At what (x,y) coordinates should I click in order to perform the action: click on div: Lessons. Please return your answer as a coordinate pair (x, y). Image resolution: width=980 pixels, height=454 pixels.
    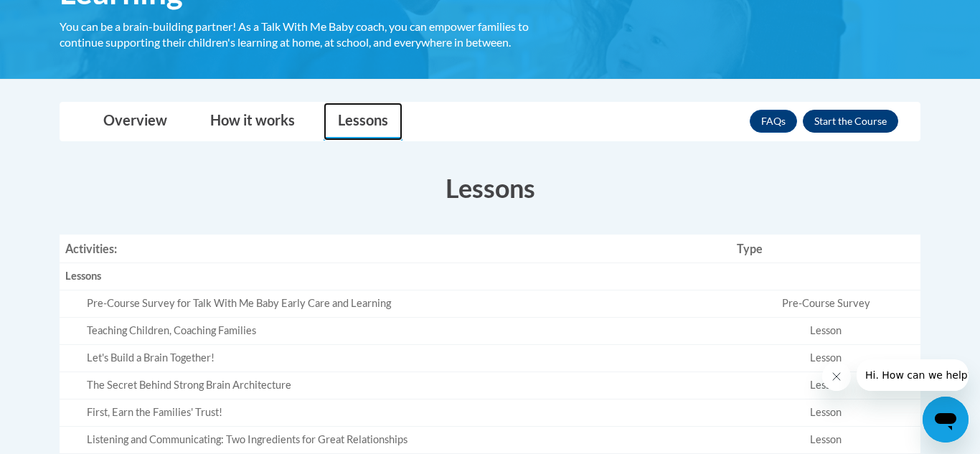
    Looking at the image, I should click on (395, 276).